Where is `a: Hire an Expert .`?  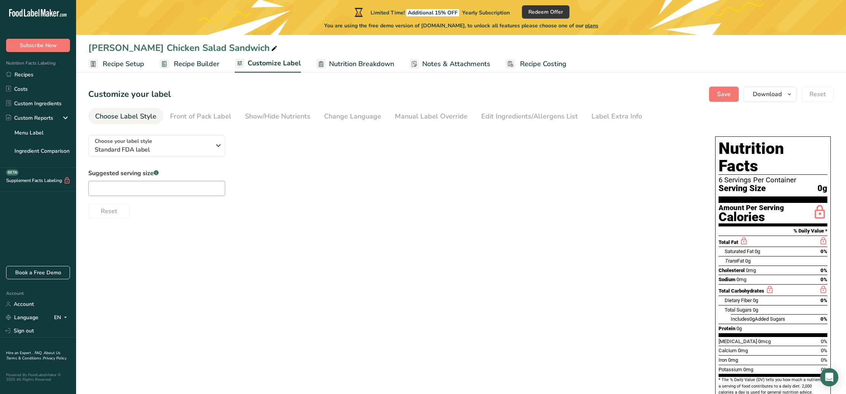
a: Hire an Expert . is located at coordinates (19, 353).